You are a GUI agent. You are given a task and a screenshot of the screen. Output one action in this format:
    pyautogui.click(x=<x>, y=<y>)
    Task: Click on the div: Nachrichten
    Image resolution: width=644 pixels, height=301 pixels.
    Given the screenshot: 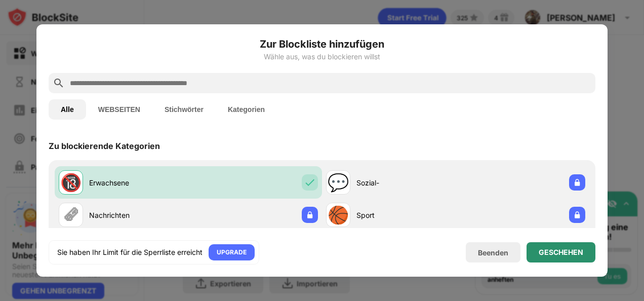 What is the action you would take?
    pyautogui.click(x=139, y=215)
    